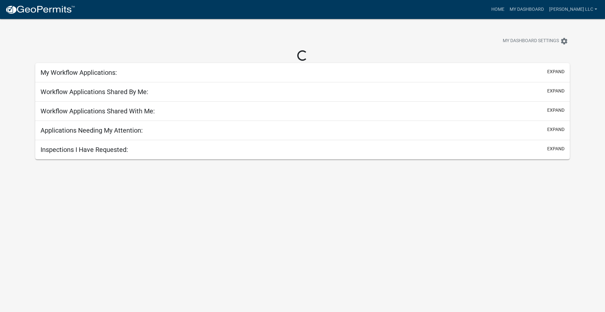 The image size is (605, 312). What do you see at coordinates (79, 73) in the screenshot?
I see `h5: My Workflow Applications:` at bounding box center [79, 73].